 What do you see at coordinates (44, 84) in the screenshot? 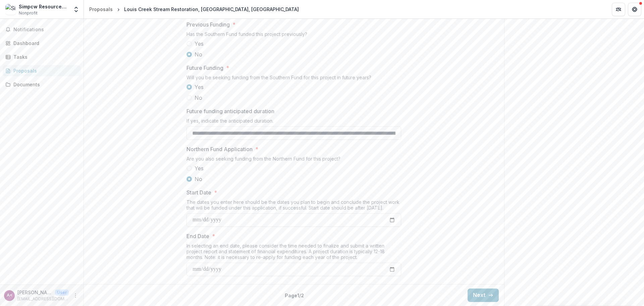
I see `div: Documents` at bounding box center [44, 84].